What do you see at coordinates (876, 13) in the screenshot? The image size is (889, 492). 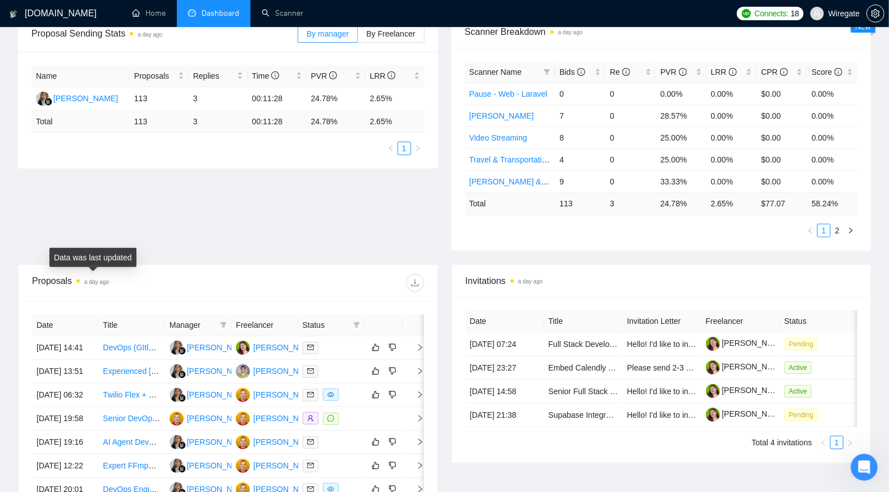 I see `a: setting` at bounding box center [876, 13].